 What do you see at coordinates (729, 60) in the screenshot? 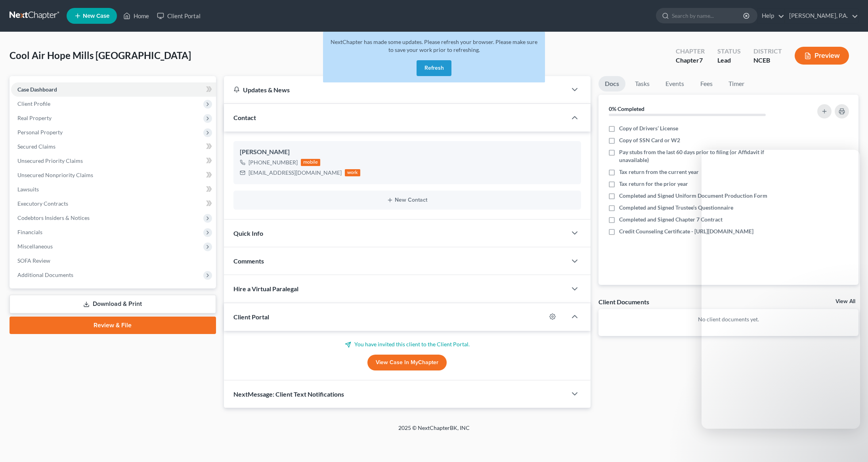
I see `div: Lead` at bounding box center [729, 60].